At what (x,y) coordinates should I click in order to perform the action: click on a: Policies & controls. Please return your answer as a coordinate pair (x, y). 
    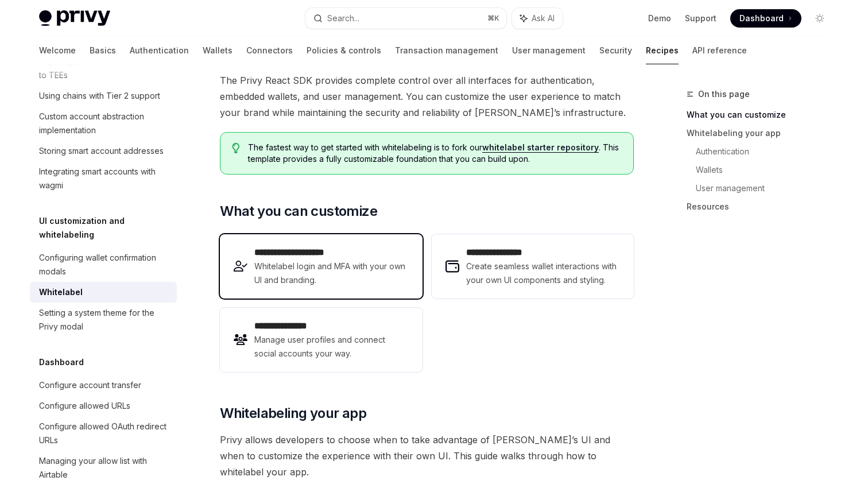
    Looking at the image, I should click on (344, 51).